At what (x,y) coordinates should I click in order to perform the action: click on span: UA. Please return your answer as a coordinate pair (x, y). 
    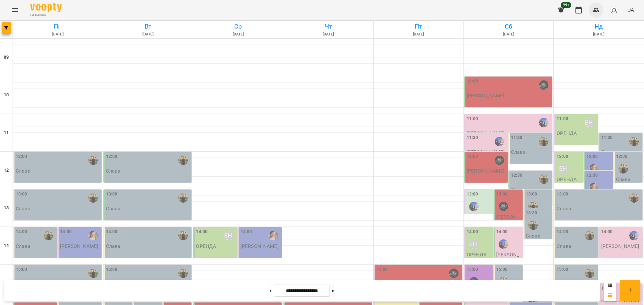
    Looking at the image, I should click on (630, 10).